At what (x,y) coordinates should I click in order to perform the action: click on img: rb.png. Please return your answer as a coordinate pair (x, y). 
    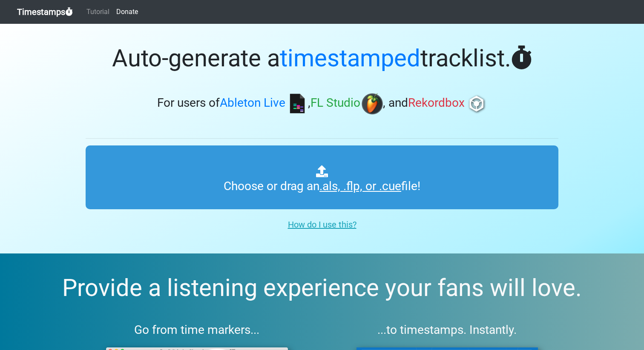
    Looking at the image, I should click on (476, 104).